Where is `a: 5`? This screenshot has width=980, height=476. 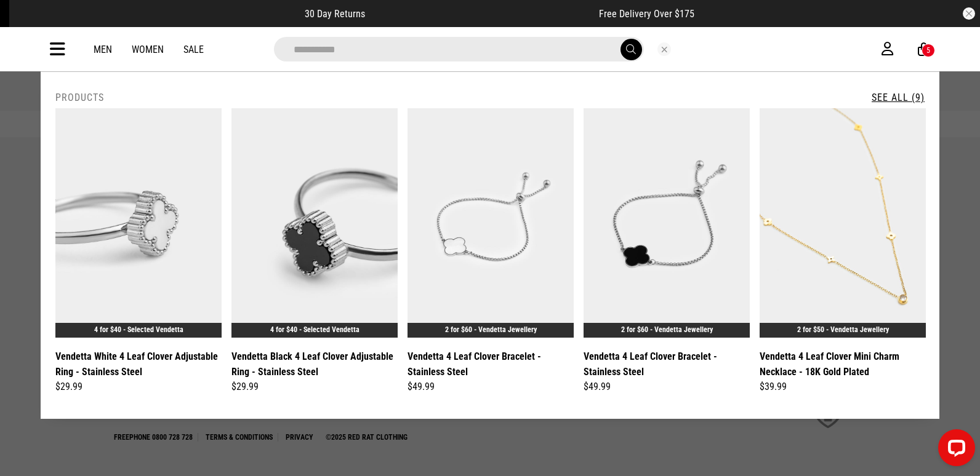
a: 5 is located at coordinates (923, 49).